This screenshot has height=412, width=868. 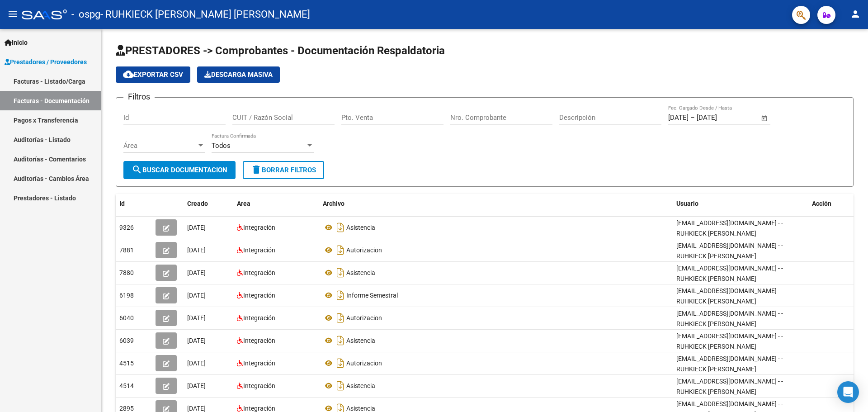 What do you see at coordinates (856, 14) in the screenshot?
I see `mat-icon: person` at bounding box center [856, 14].